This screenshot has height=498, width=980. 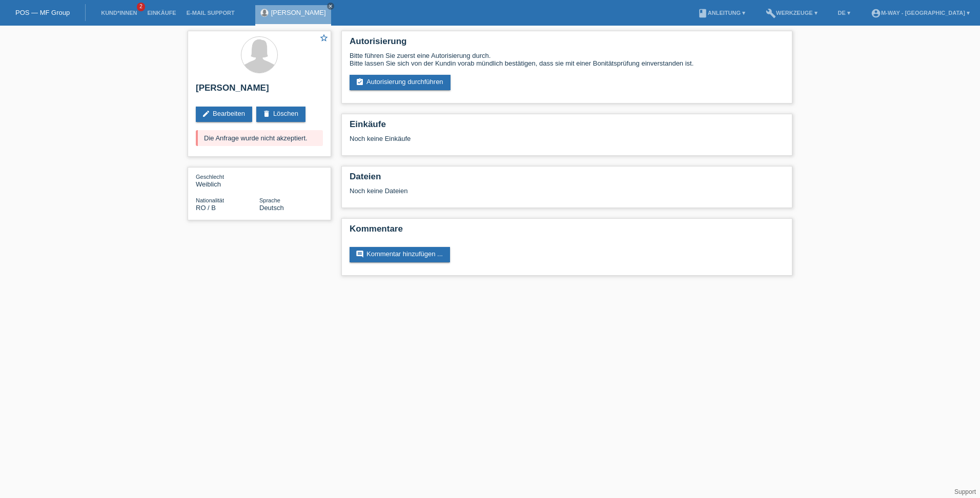 What do you see at coordinates (400, 255) in the screenshot?
I see `a: commentKommentar hinzufügen ...` at bounding box center [400, 255].